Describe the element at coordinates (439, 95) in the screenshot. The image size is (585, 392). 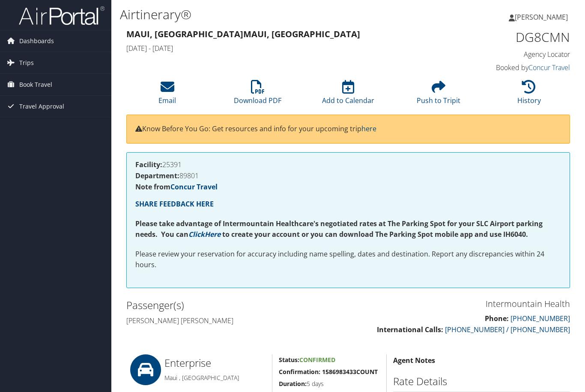
I see `a: Push to Tripit` at that location.